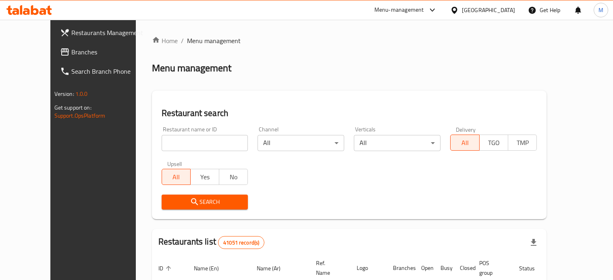  What do you see at coordinates (80, 116) in the screenshot?
I see `a: Support.OpsPlatform` at bounding box center [80, 116].